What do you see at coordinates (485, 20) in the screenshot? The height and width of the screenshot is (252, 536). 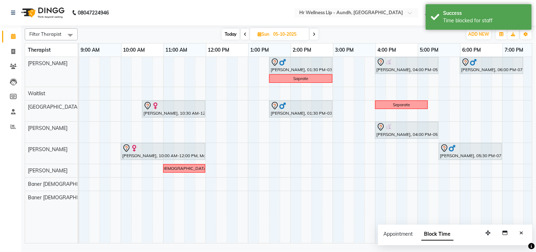 I see `div: Time blocked for staff` at bounding box center [485, 20].